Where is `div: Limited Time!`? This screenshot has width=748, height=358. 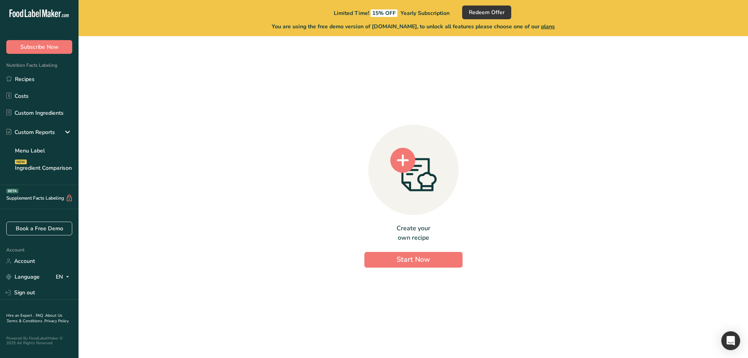 div: Limited Time! is located at coordinates (382, 13).